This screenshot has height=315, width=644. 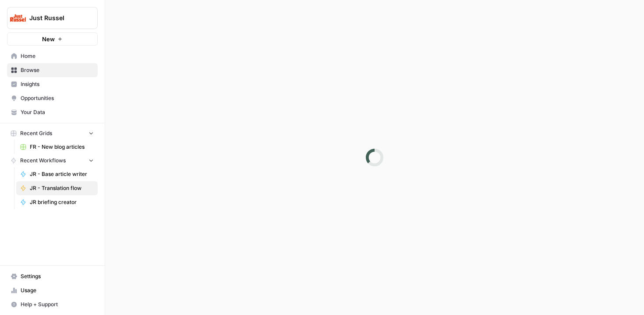 I want to click on span: Recent Workflows, so click(x=43, y=161).